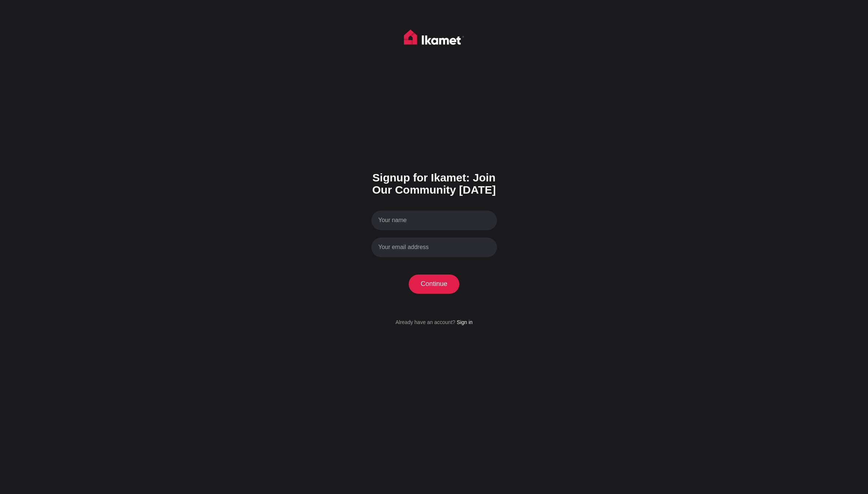 The width and height of the screenshot is (868, 494). What do you see at coordinates (425, 322) in the screenshot?
I see `span: Already have an account?` at bounding box center [425, 322].